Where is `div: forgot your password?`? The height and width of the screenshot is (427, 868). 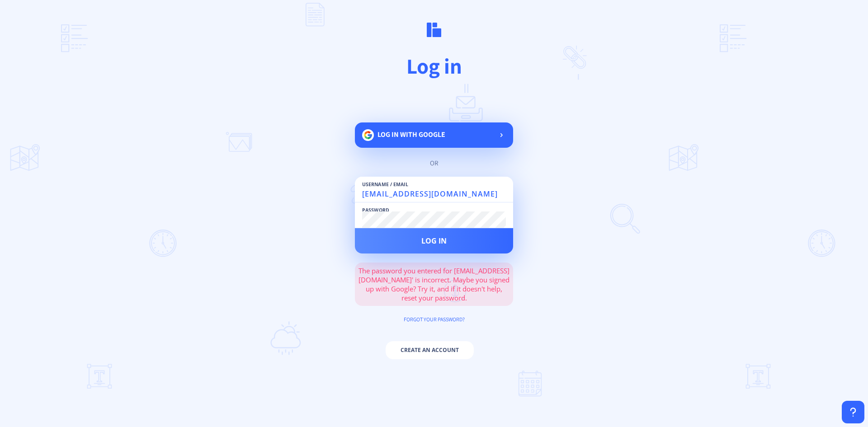
div: forgot your password? is located at coordinates (434, 320).